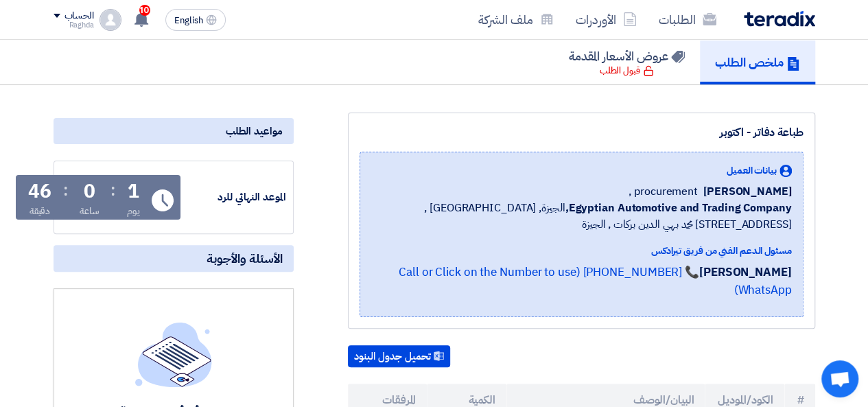 The image size is (868, 407). I want to click on div: مسئول الدعم الفني من فريق تيرادكس, so click(582, 251).